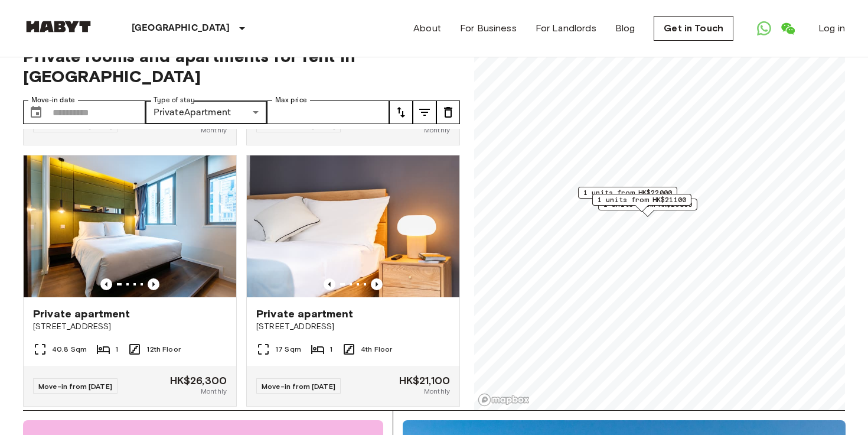 This screenshot has height=435, width=868. I want to click on a: Log in, so click(831, 28).